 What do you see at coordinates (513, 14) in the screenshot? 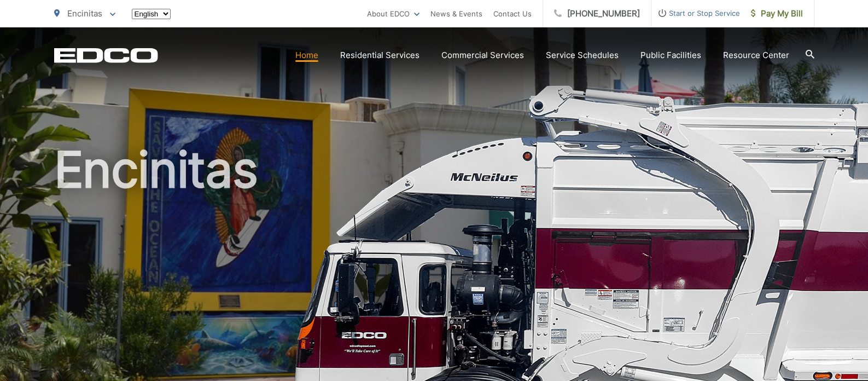
I see `a: Contact Us` at bounding box center [513, 14].